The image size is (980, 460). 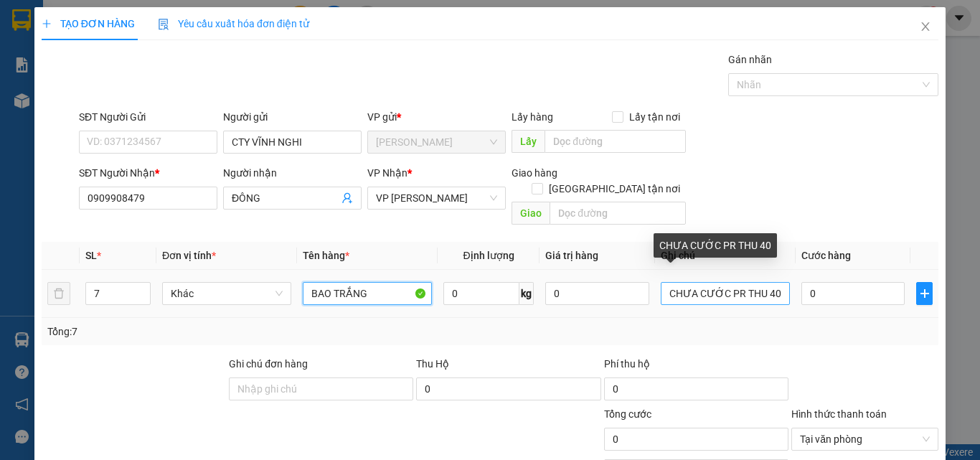 I want to click on span: Cước hàng, so click(x=826, y=256).